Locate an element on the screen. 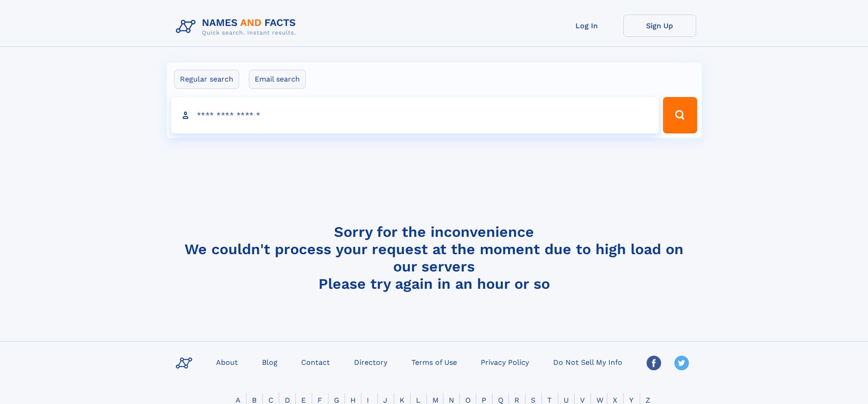 The height and width of the screenshot is (404, 868). input: search input is located at coordinates (415, 115).